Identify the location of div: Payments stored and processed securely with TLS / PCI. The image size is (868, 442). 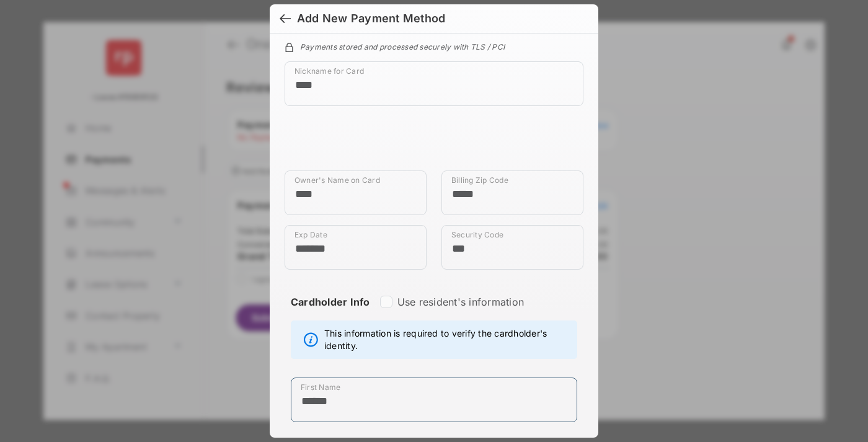
(434, 46).